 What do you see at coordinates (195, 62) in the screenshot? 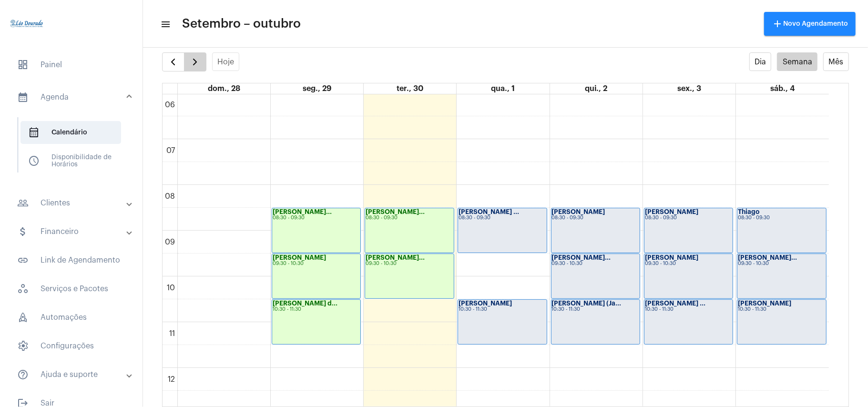
I see `button: Próximo Semana` at bounding box center [195, 62].